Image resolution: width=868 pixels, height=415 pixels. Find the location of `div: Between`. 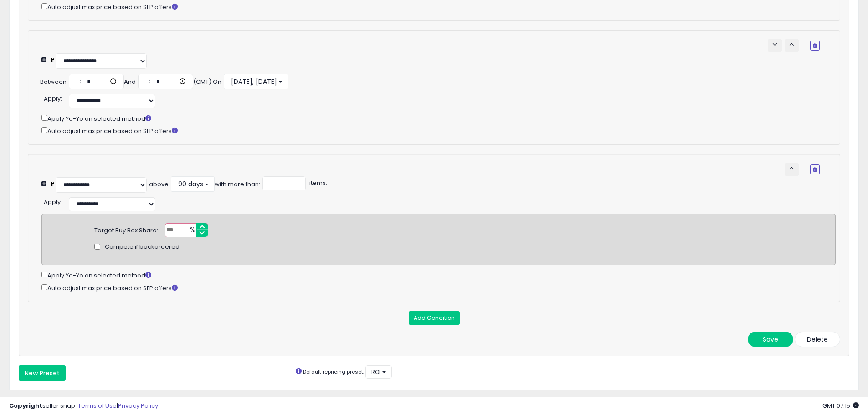

div: Between is located at coordinates (53, 82).